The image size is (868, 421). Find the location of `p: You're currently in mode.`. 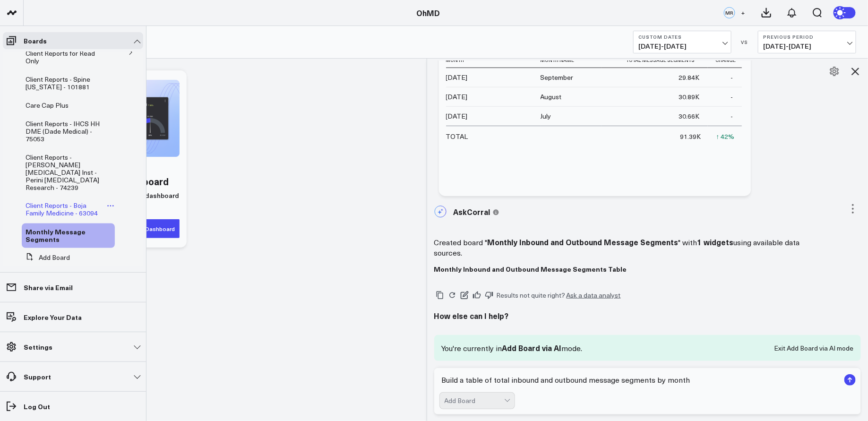

p: You're currently in mode. is located at coordinates (512, 348).